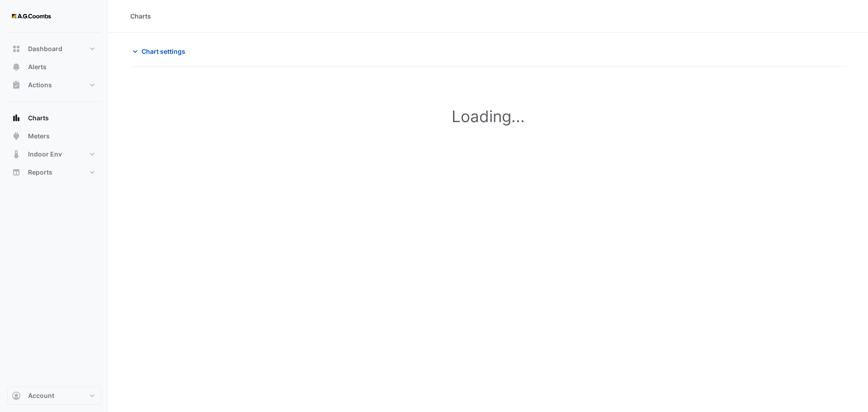  What do you see at coordinates (54, 395) in the screenshot?
I see `button: Account` at bounding box center [54, 395].